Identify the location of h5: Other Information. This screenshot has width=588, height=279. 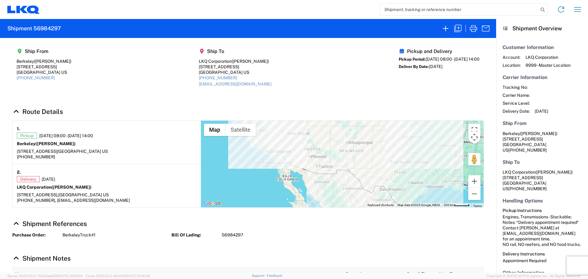
(542, 273).